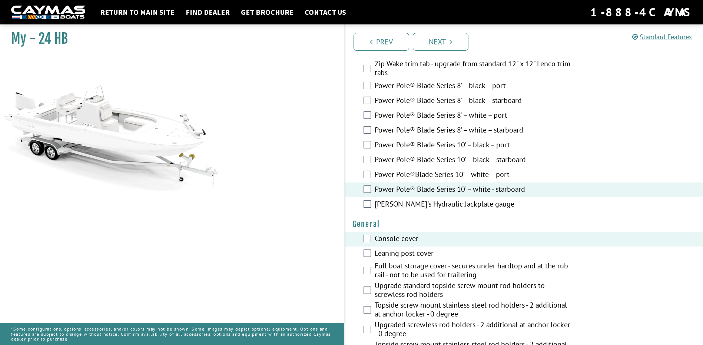 This screenshot has width=703, height=345. What do you see at coordinates (473, 239) in the screenshot?
I see `label: Console cover` at bounding box center [473, 239].